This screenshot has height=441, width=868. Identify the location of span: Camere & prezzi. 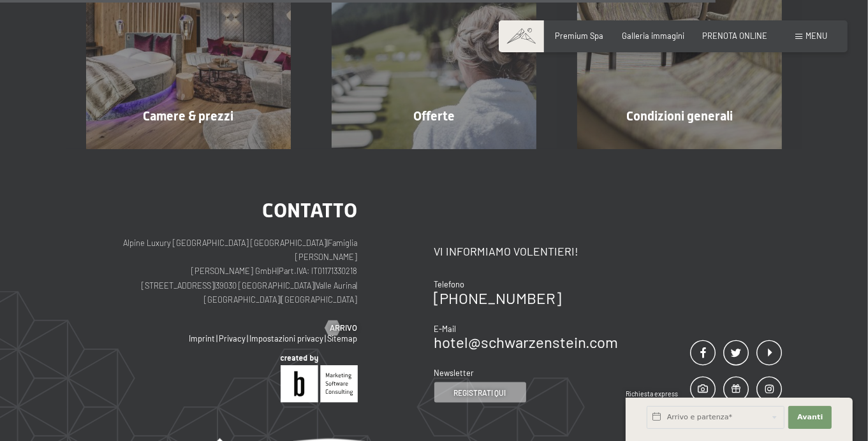
(188, 116).